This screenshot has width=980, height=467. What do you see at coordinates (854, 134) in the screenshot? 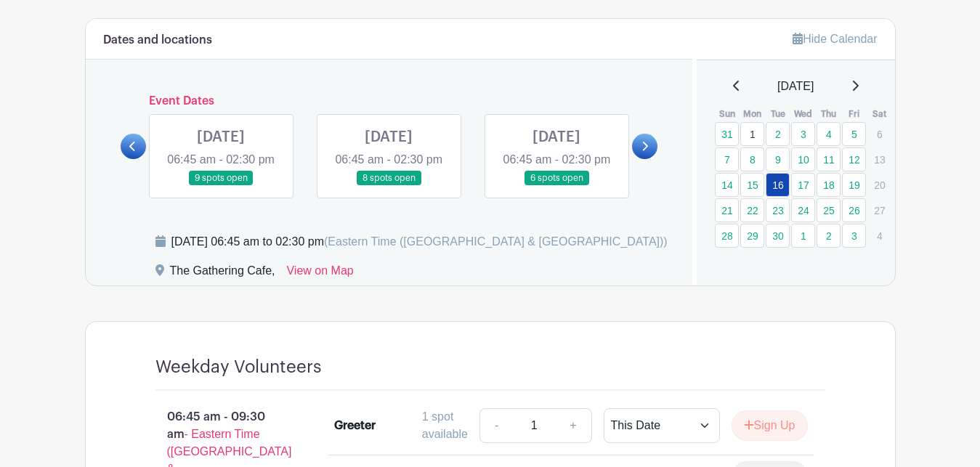
I see `a: 5` at bounding box center [854, 134].